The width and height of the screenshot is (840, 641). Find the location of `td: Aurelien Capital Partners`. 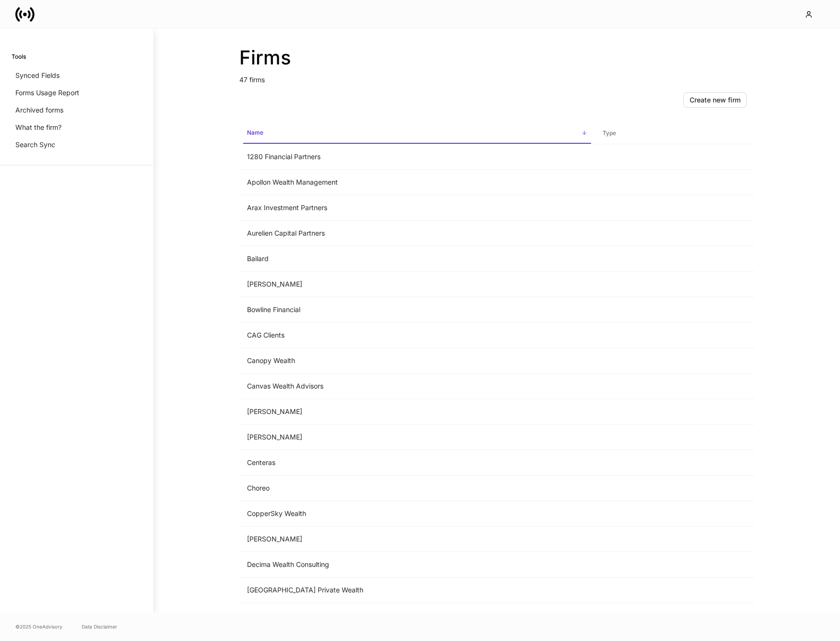

td: Aurelien Capital Partners is located at coordinates (417, 233).